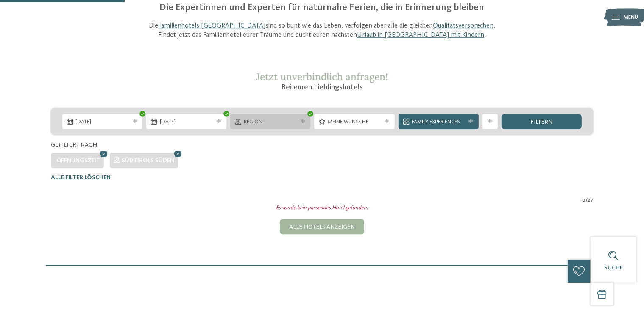  I want to click on span: Suche, so click(613, 268).